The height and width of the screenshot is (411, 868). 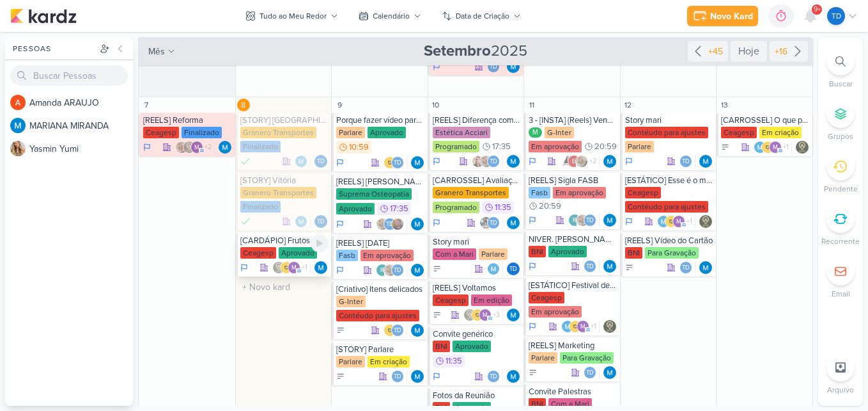 What do you see at coordinates (195, 147) in the screenshot?
I see `div: Colaboradores: Sarah Violante, Leviê Agência de Marketing Digital, mlegnaioli@gmail.com, Yasmin Y...` at bounding box center [195, 147].